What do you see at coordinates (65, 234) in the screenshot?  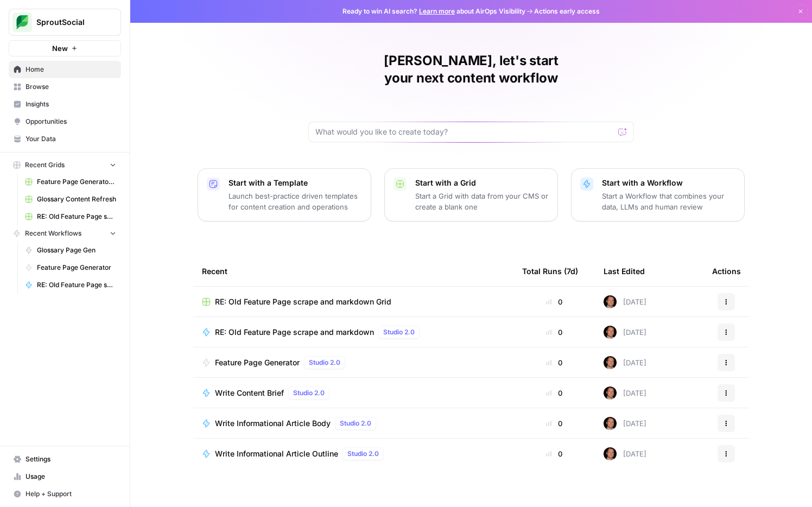 I see `button: Recent Workflows` at bounding box center [65, 234].